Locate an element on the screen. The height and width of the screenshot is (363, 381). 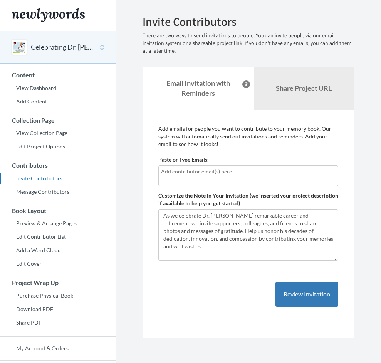
label: Customize the Note in Your Invitation (we inserted your project description if available to help ... is located at coordinates (248, 200).